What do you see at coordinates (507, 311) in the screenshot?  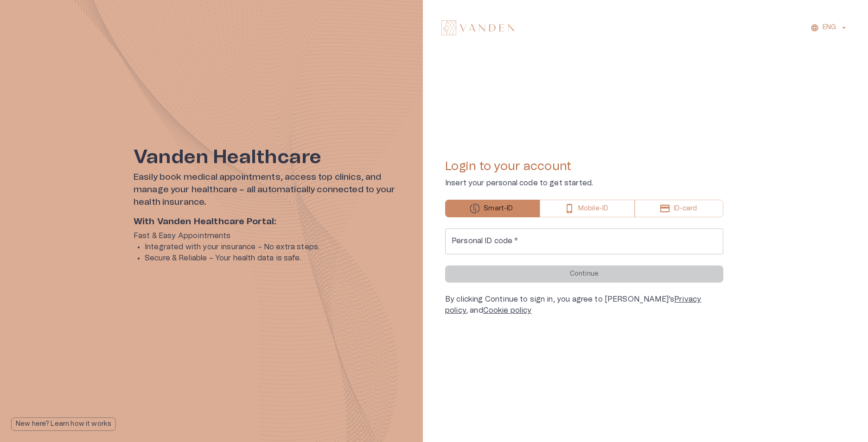 I see `a: Cookie policy` at bounding box center [507, 311].